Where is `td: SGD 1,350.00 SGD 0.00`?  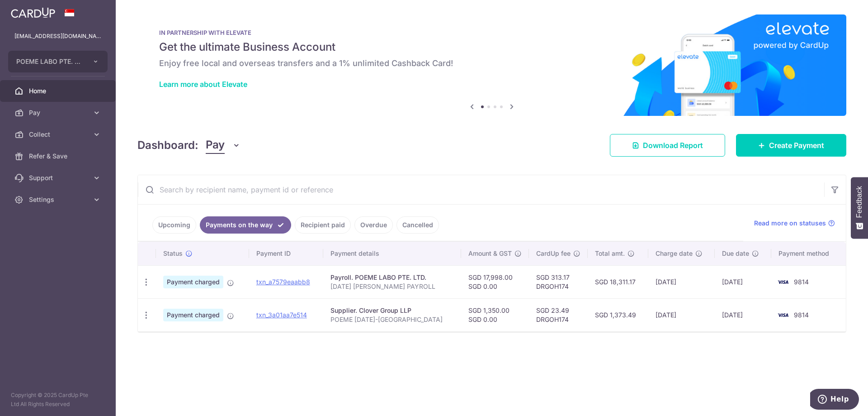 td: SGD 1,350.00 SGD 0.00 is located at coordinates (495, 314).